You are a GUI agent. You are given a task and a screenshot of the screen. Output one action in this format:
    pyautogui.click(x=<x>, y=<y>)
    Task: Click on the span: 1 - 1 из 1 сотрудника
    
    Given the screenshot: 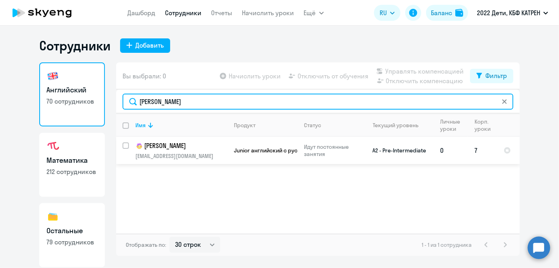 What is the action you would take?
    pyautogui.click(x=446, y=245)
    